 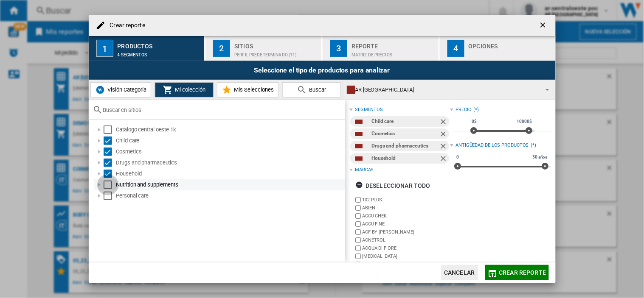 I want to click on div: Deseleccionar todo, so click(x=392, y=186).